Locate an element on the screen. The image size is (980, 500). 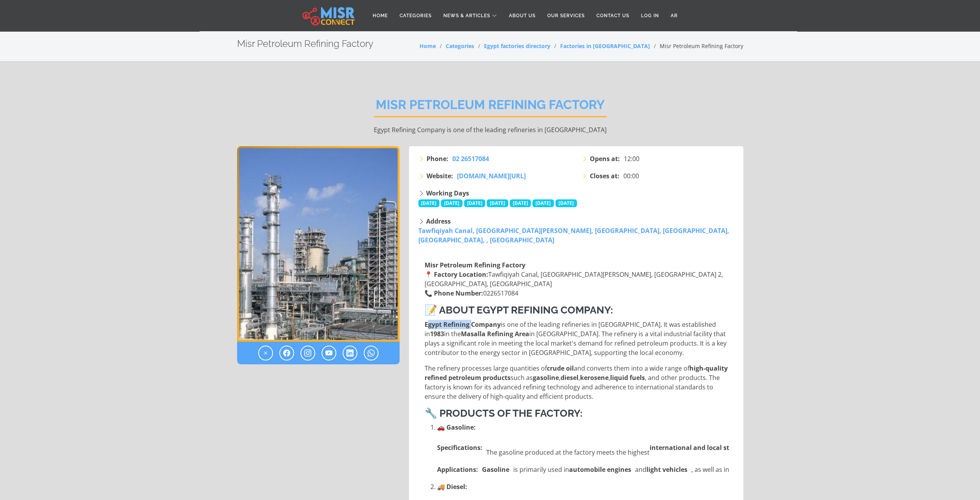
strong: 🔧 Products of the Factory: is located at coordinates (504, 413).